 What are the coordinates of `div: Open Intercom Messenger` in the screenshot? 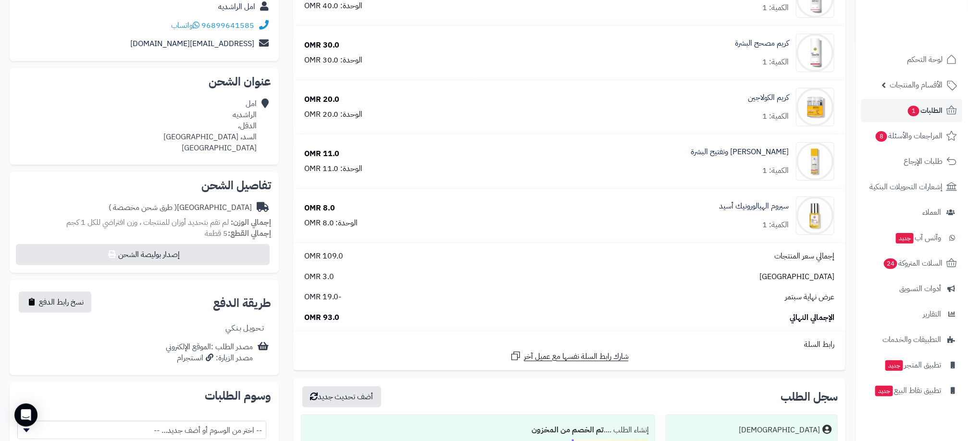 It's located at (26, 415).